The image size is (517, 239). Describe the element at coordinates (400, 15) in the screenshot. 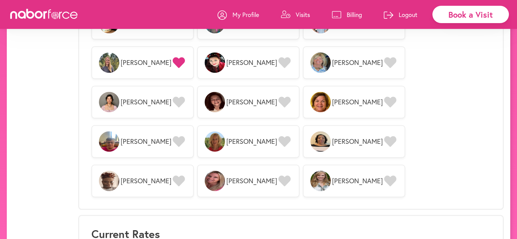

I see `a: Logout` at that location.